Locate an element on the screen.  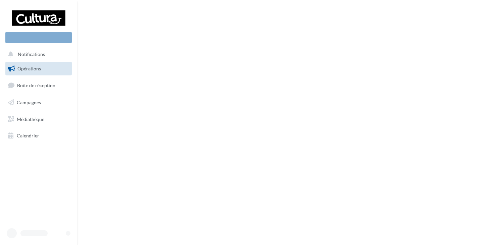
span: Notifications is located at coordinates (31, 54).